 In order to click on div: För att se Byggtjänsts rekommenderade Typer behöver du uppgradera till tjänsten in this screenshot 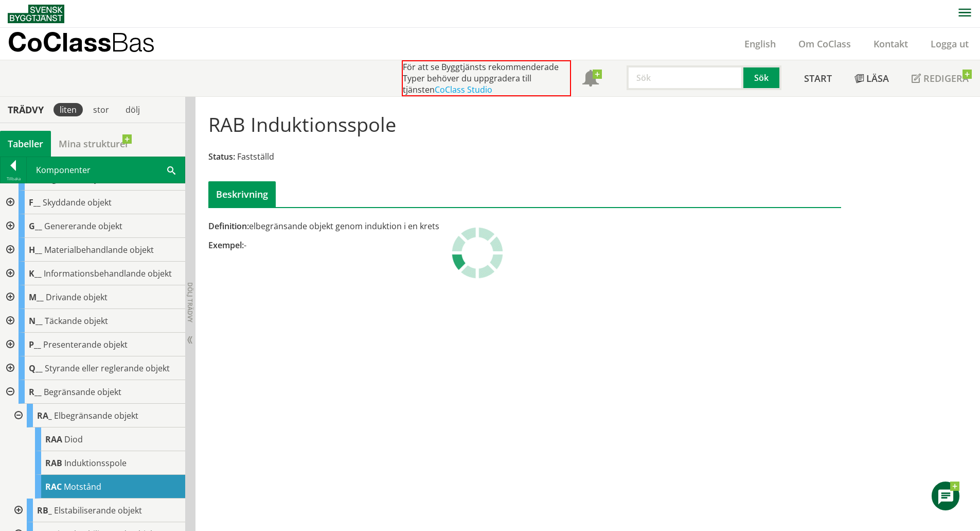, I will do `click(487, 78)`.